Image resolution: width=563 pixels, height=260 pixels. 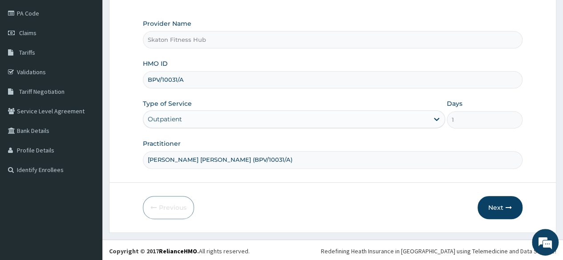 What do you see at coordinates (455, 104) in the screenshot?
I see `label: Days` at bounding box center [455, 104].